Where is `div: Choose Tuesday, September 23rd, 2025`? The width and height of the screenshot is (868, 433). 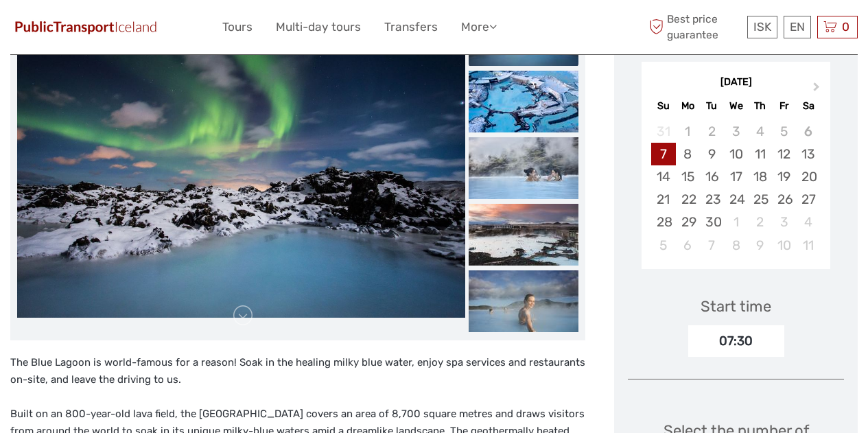 div: Choose Tuesday, September 23rd, 2025 is located at coordinates (711, 199).